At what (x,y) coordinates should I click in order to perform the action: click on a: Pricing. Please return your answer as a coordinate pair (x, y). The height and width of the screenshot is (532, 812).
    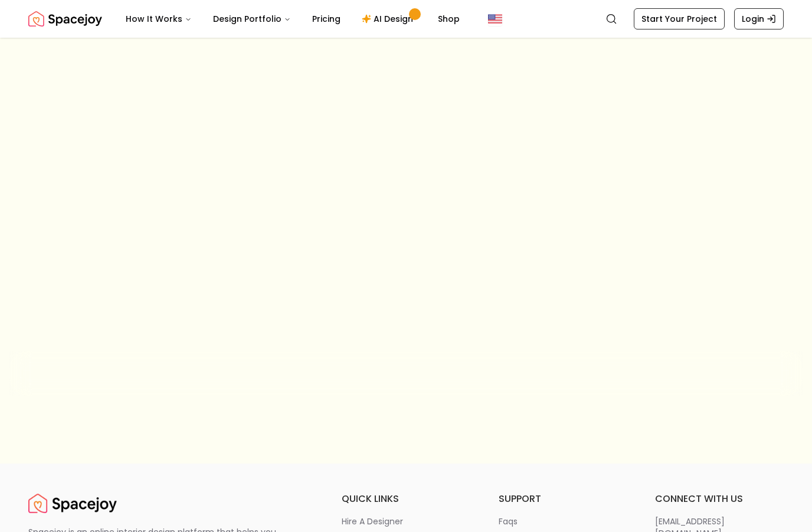
    Looking at the image, I should click on (326, 19).